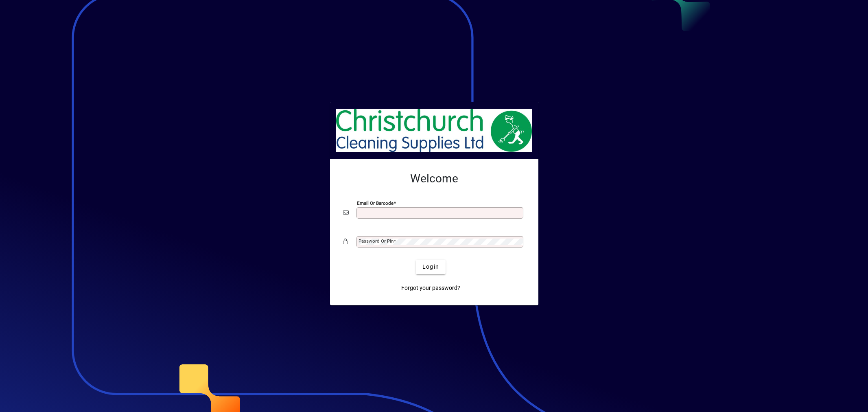 This screenshot has height=412, width=868. Describe the element at coordinates (375, 203) in the screenshot. I see `mat-label: Email or Barcode` at that location.